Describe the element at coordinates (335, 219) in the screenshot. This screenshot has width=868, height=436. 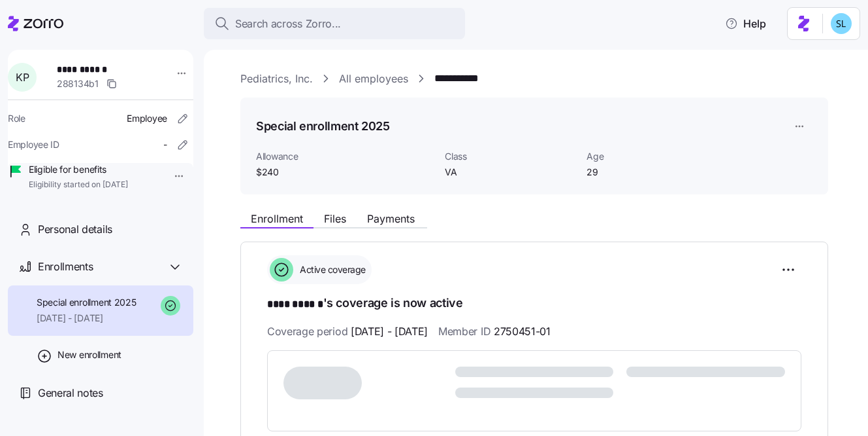
I see `span: Files` at that location.